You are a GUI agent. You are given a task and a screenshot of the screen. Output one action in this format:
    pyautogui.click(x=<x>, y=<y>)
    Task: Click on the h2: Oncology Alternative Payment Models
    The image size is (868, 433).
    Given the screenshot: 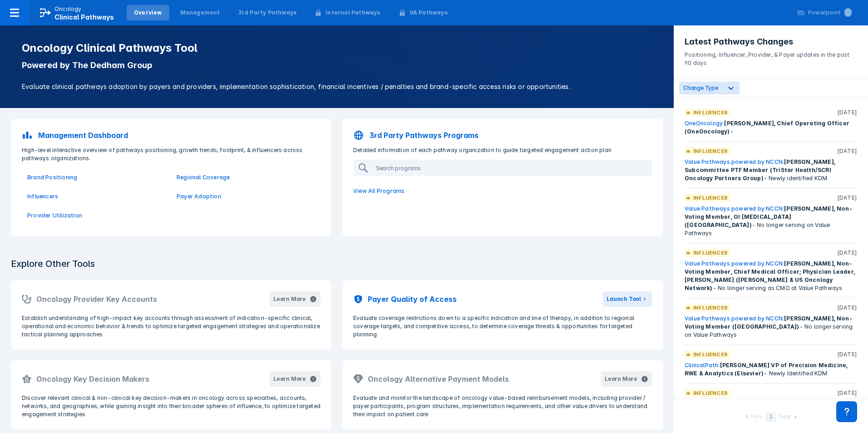 What is the action you would take?
    pyautogui.click(x=438, y=379)
    